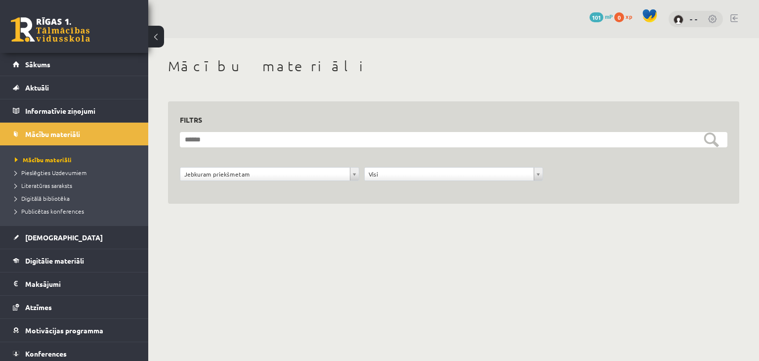 The height and width of the screenshot is (361, 759). Describe the element at coordinates (625, 16) in the screenshot. I see `a: 0 xp` at that location.